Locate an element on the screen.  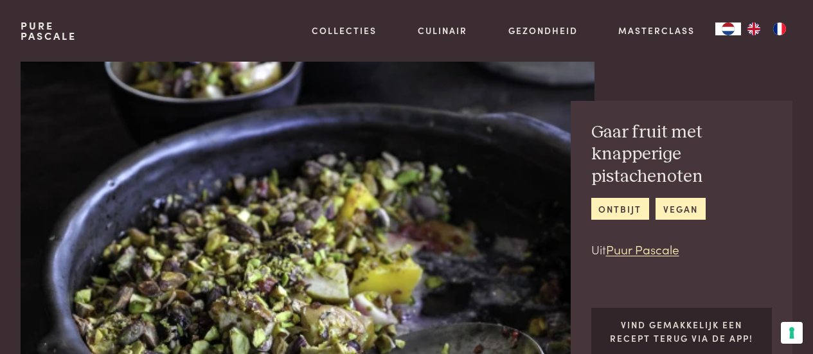
a: FR is located at coordinates (780, 29).